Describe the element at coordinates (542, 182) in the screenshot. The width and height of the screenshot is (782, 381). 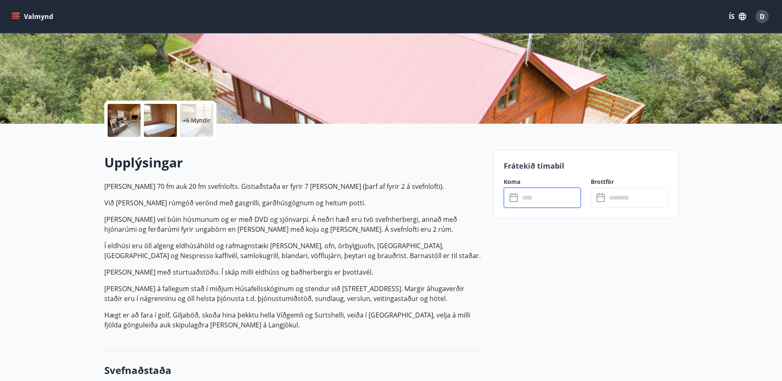
I see `label: Koma` at that location.